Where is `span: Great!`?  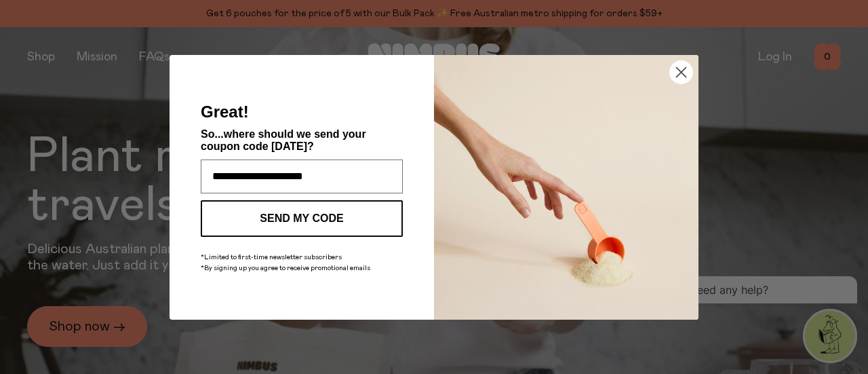
span: Great! is located at coordinates (224, 112).